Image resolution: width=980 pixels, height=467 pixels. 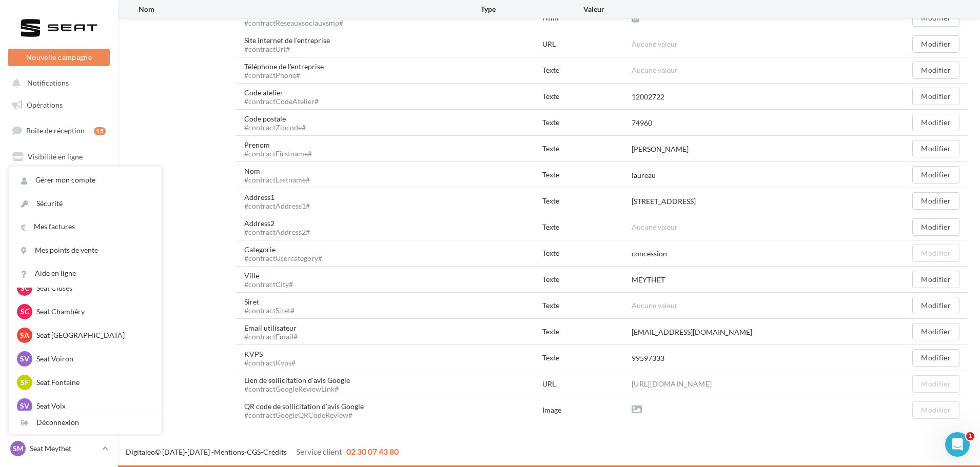 What do you see at coordinates (319, 451) in the screenshot?
I see `span: Service client` at bounding box center [319, 451].